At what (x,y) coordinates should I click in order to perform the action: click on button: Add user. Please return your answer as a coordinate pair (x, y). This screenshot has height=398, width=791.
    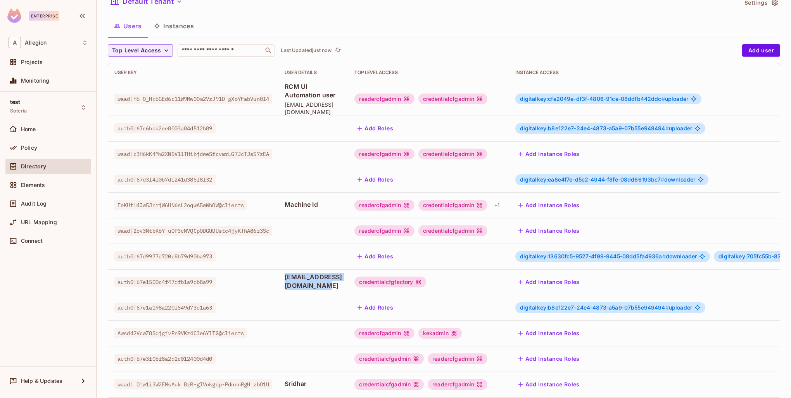
    Looking at the image, I should click on (761, 50).